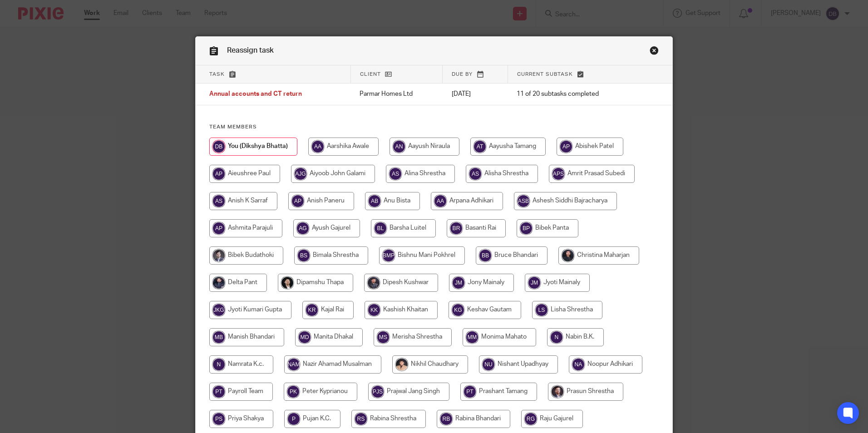 This screenshot has width=868, height=433. What do you see at coordinates (434, 127) in the screenshot?
I see `h4: Team members` at bounding box center [434, 127].